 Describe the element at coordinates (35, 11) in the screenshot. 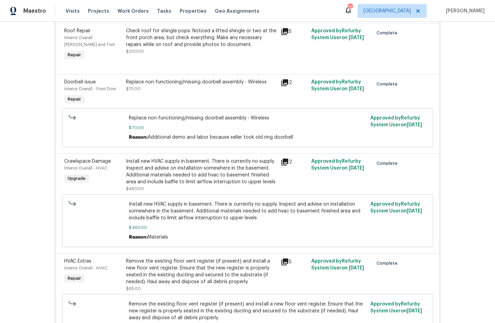

I see `span: Maestro` at that location.